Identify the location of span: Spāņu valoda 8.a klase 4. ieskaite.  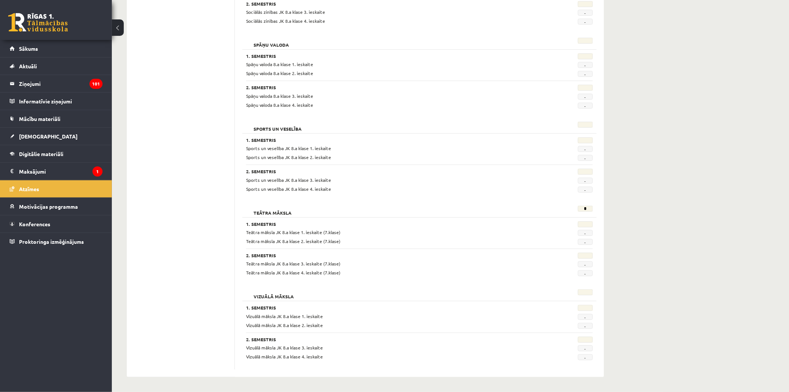
(280, 105).